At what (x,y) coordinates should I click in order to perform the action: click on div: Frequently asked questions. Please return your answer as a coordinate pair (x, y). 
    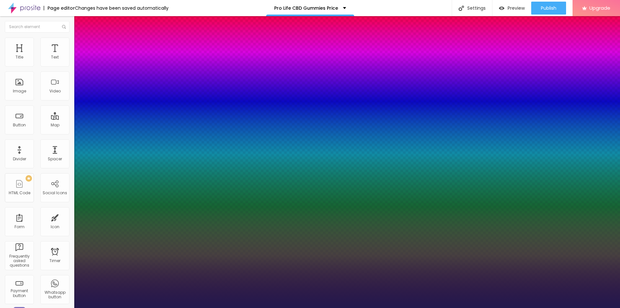
    Looking at the image, I should click on (19, 261).